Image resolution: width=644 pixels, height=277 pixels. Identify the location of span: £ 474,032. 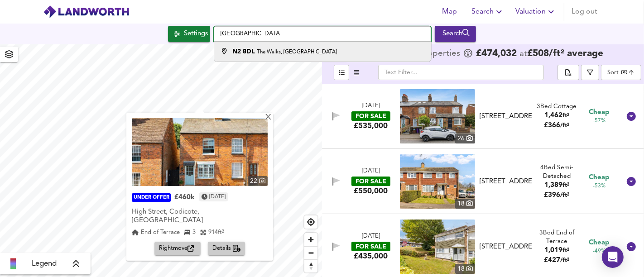
(497, 54).